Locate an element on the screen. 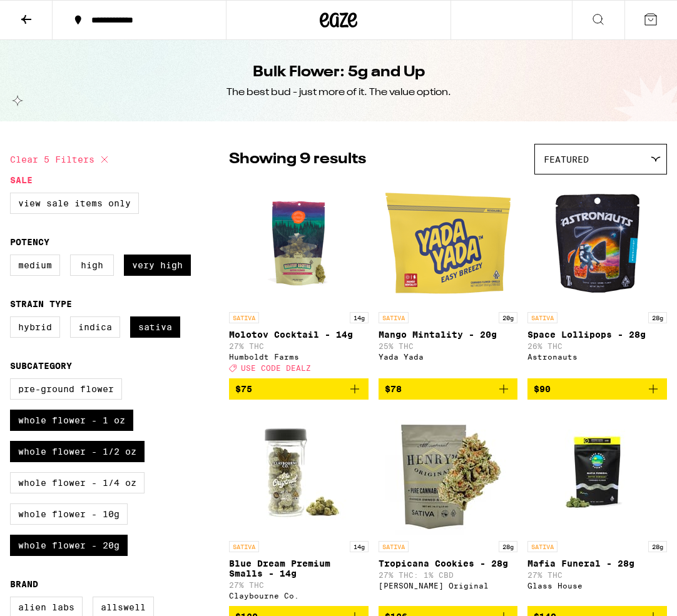 The width and height of the screenshot is (677, 616). img: Yada Yada - Mango Mintality - 20g is located at coordinates (448, 244).